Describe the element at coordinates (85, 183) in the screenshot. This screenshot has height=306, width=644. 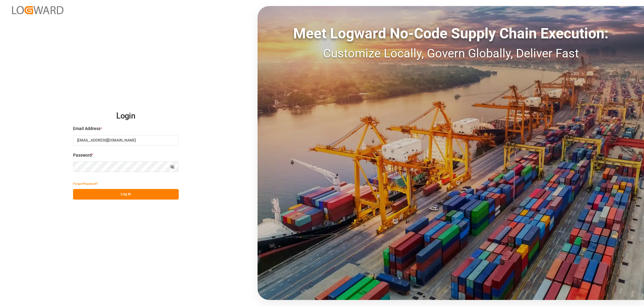
I see `button: Forgot Password?` at that location.